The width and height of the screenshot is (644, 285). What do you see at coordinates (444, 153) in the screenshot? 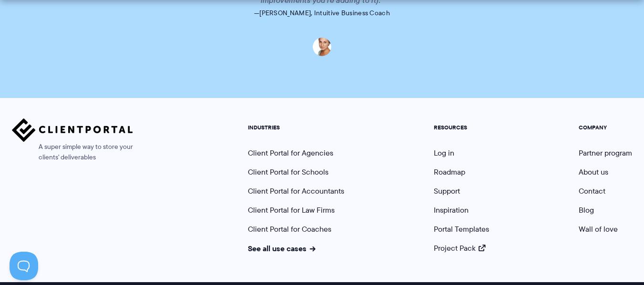
I see `a: Log in` at bounding box center [444, 153].